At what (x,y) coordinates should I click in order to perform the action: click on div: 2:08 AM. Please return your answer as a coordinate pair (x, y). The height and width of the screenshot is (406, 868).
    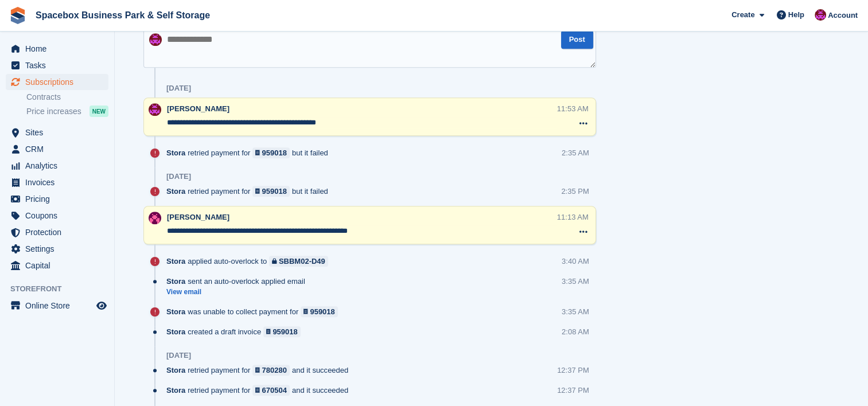
    Looking at the image, I should click on (575, 331).